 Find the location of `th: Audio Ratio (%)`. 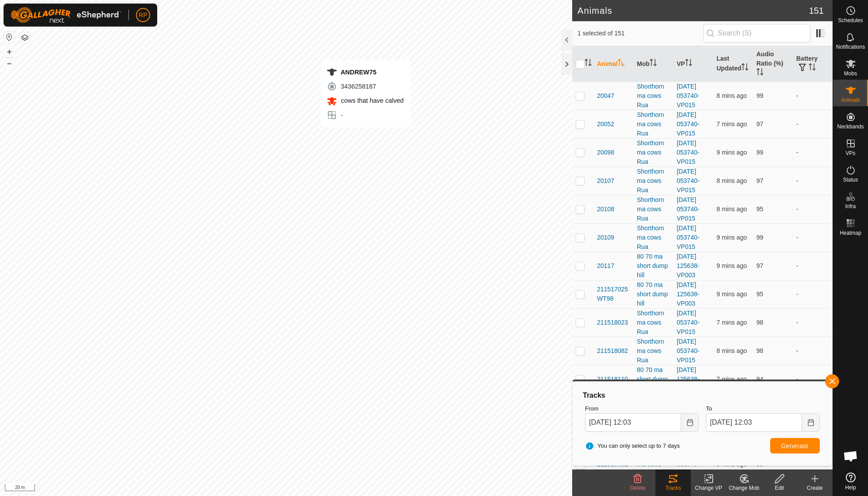

th: Audio Ratio (%) is located at coordinates (773, 64).